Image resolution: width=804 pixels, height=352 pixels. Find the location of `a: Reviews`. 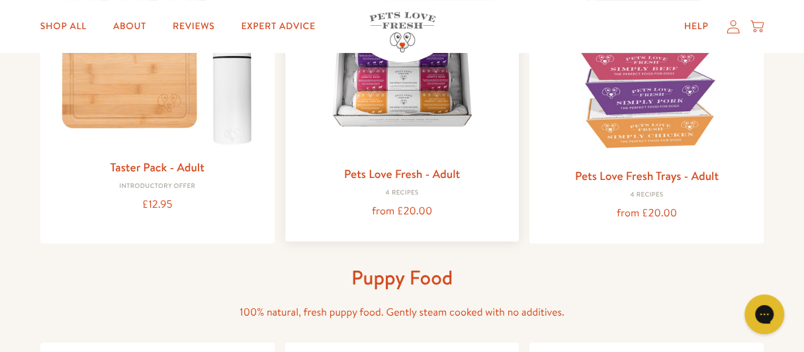

a: Reviews is located at coordinates (193, 26).